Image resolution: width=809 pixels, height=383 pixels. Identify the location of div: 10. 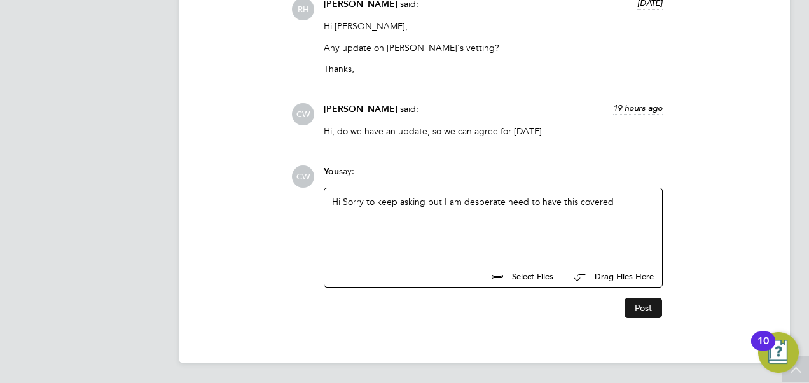
(763, 349).